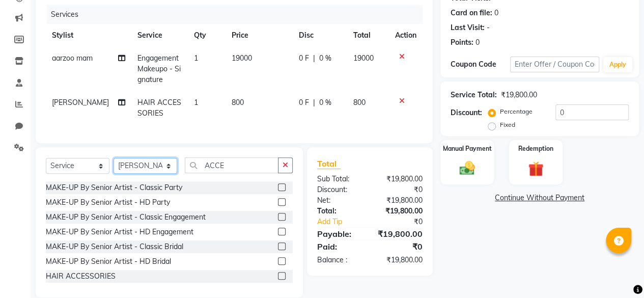 This screenshot has height=298, width=644. What do you see at coordinates (467, 149) in the screenshot?
I see `label: Manual Payment` at bounding box center [467, 149].